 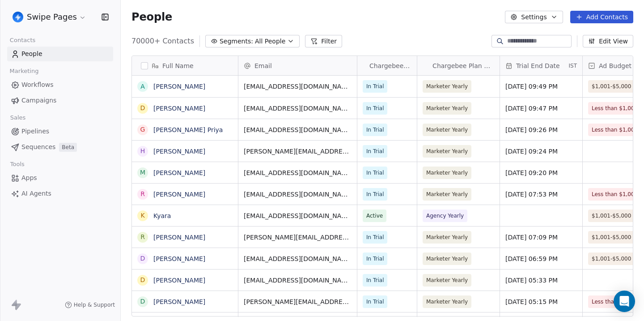 I want to click on a: AI Agents, so click(x=60, y=193).